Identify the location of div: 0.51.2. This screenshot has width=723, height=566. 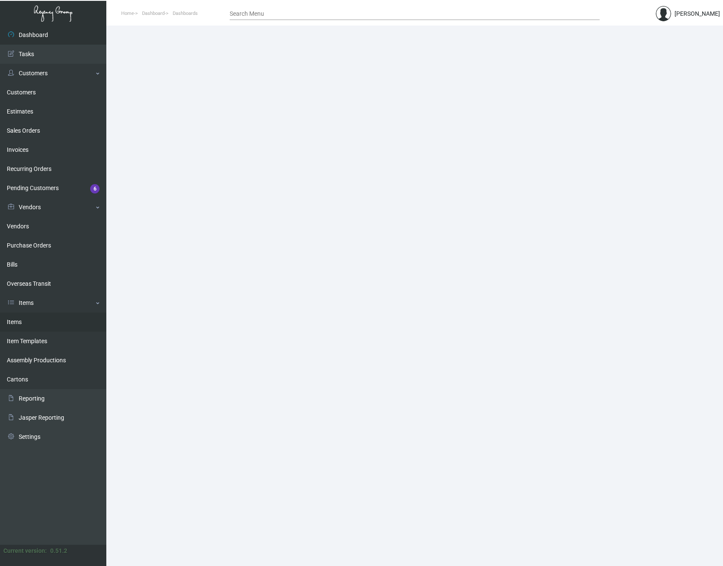
(59, 551).